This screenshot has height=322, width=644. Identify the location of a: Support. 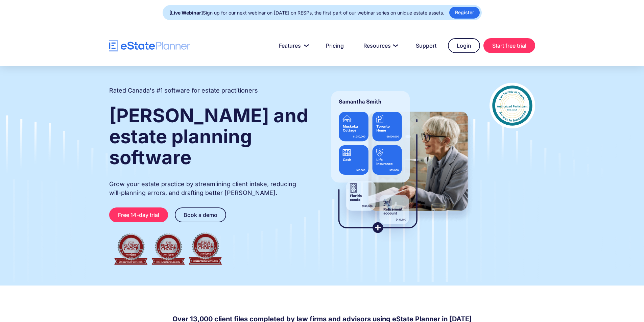
(426, 46).